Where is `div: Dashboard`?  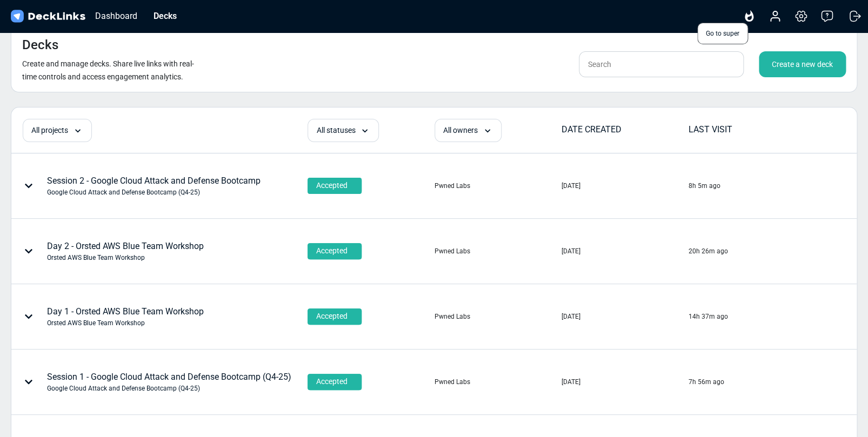
div: Dashboard is located at coordinates (116, 15).